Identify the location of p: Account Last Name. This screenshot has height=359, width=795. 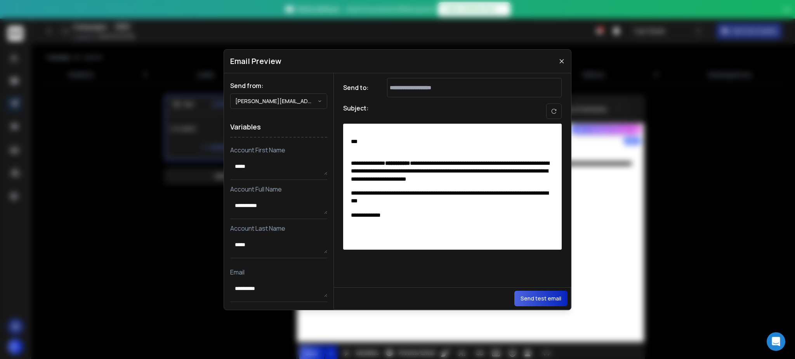
(279, 229).